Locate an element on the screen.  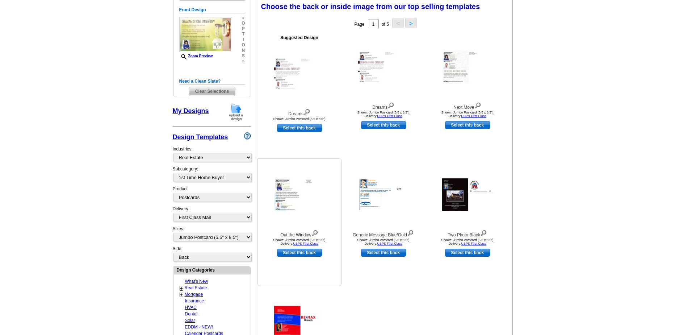
h5: Front Design is located at coordinates (212, 10).